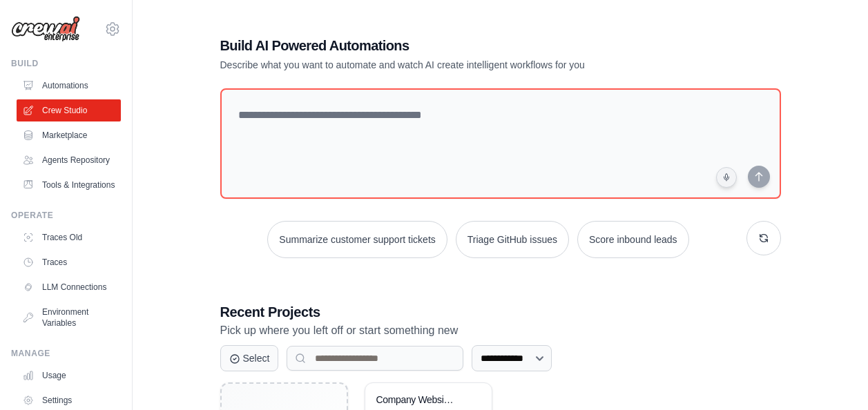 The image size is (868, 410). I want to click on button: Score inbound leads, so click(634, 239).